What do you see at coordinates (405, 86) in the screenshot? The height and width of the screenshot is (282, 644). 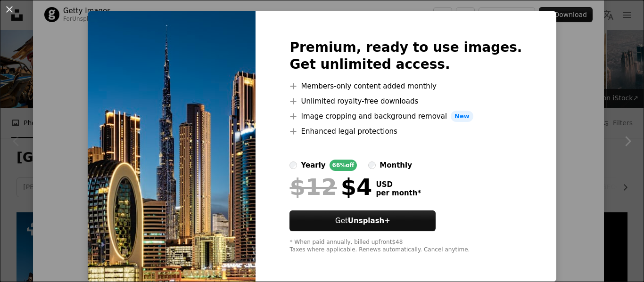 I see `li: Members-only content added monthly` at bounding box center [405, 86].